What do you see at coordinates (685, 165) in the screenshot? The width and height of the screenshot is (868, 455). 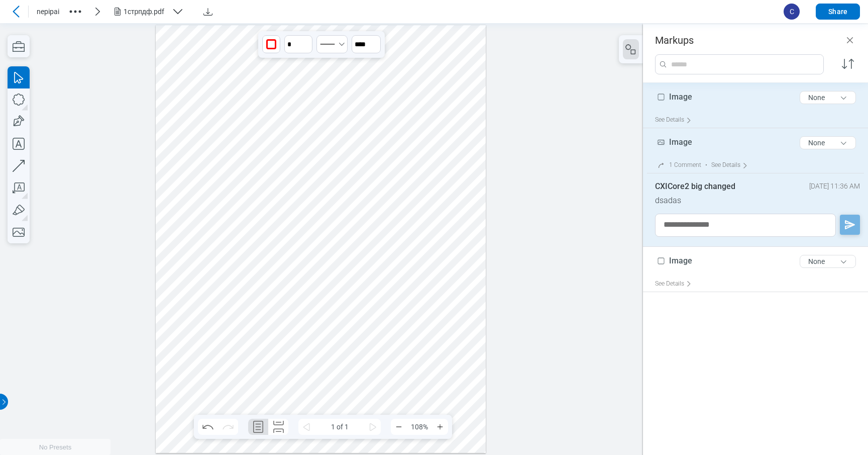 I see `div: 1 Comment` at bounding box center [685, 165].